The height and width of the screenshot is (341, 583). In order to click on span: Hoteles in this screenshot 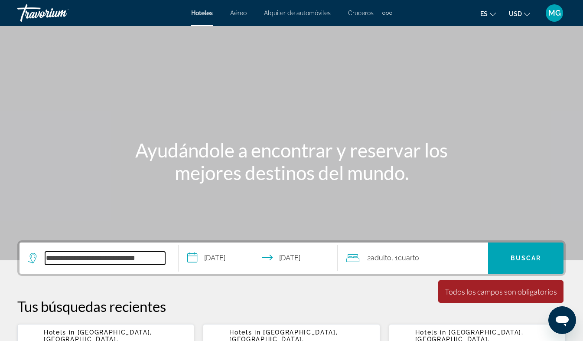, I will do `click(202, 13)`.